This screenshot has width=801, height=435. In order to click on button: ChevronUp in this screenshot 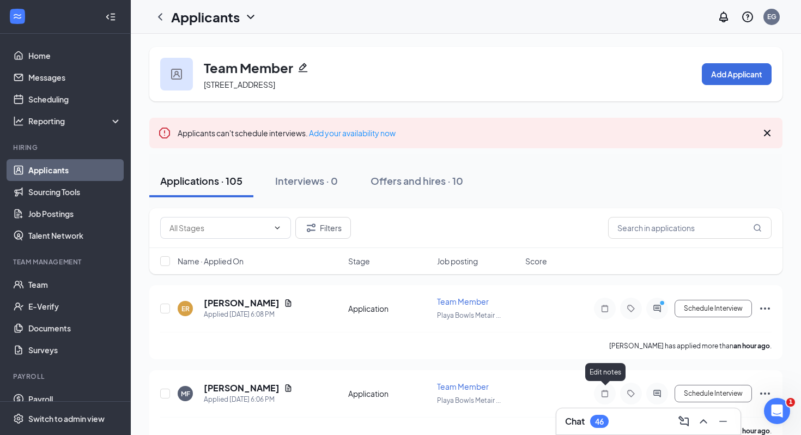, I will do `click(703, 421)`.